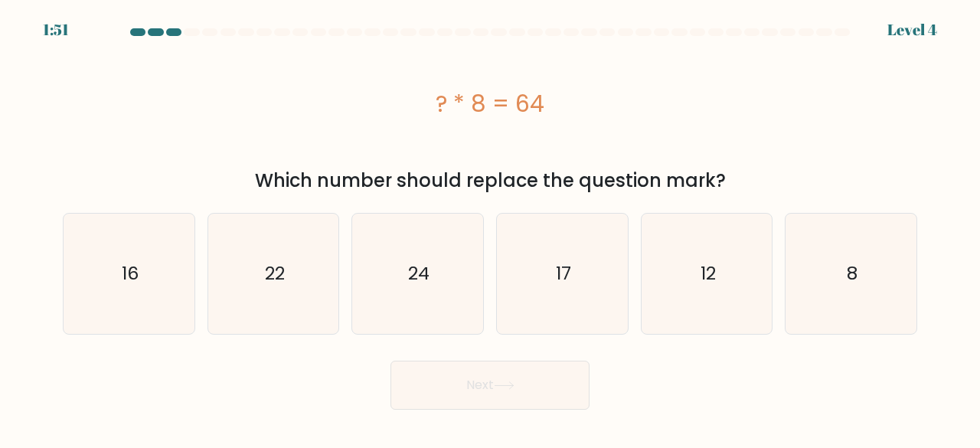 Image resolution: width=980 pixels, height=448 pixels. I want to click on text: 12, so click(708, 273).